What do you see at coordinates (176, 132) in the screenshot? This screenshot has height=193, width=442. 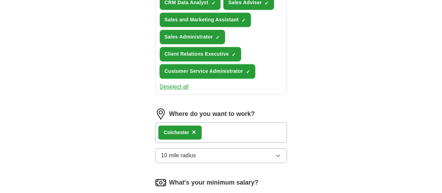 I see `div: Colchester` at bounding box center [176, 132].